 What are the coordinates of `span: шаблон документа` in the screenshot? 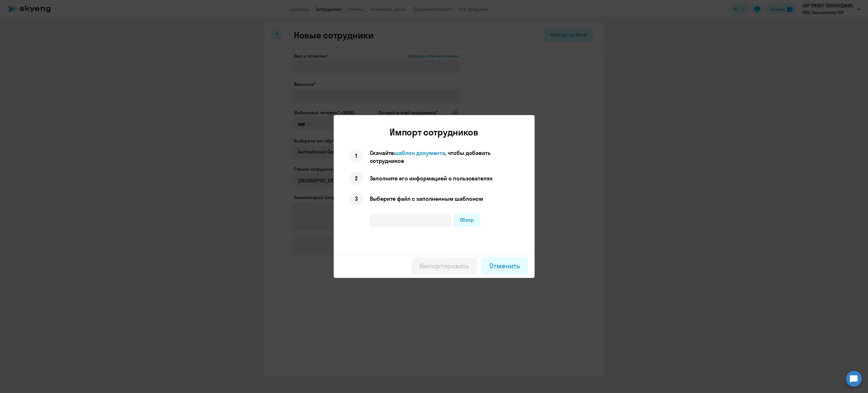 It's located at (419, 153).